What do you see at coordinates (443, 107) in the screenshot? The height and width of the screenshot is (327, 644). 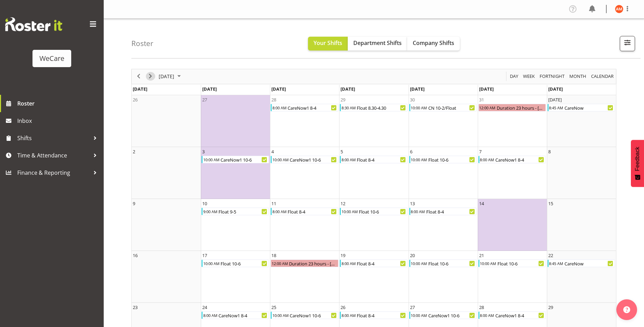 I see `div: CN 10-2/Float Begin From Thursday, October 30, 2025 at 10:00:00 AM GMT+13:00 Ends At Thursday, Oc...` at bounding box center [443, 107].